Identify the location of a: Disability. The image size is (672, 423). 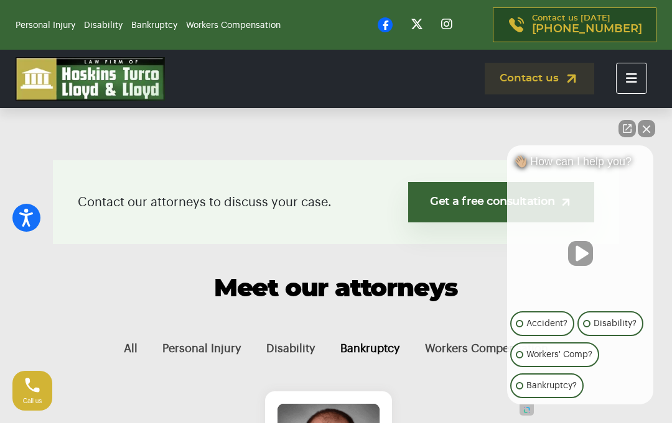
(103, 25).